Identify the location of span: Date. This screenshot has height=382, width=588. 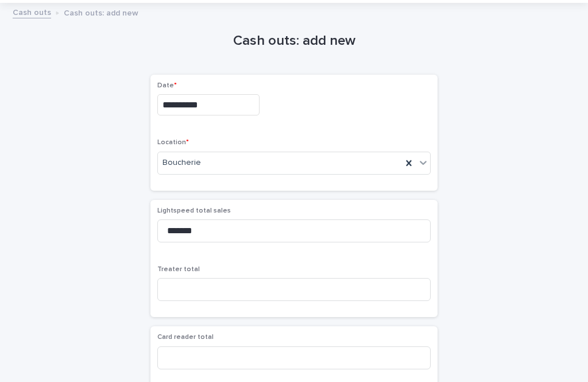
(167, 86).